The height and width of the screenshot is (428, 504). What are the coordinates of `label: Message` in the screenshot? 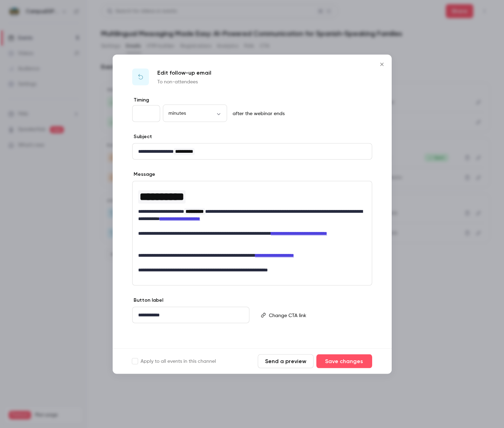 It's located at (143, 174).